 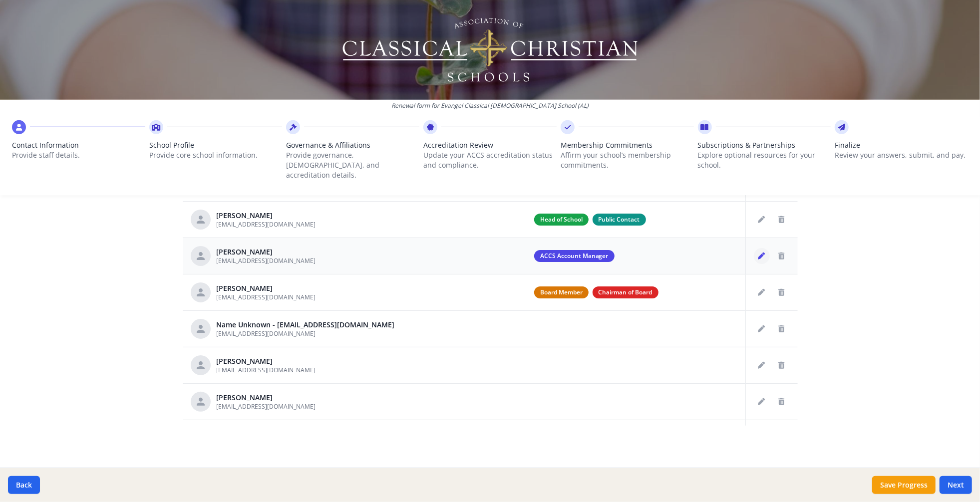 I want to click on span: Subscriptions & Partnerships, so click(x=764, y=145).